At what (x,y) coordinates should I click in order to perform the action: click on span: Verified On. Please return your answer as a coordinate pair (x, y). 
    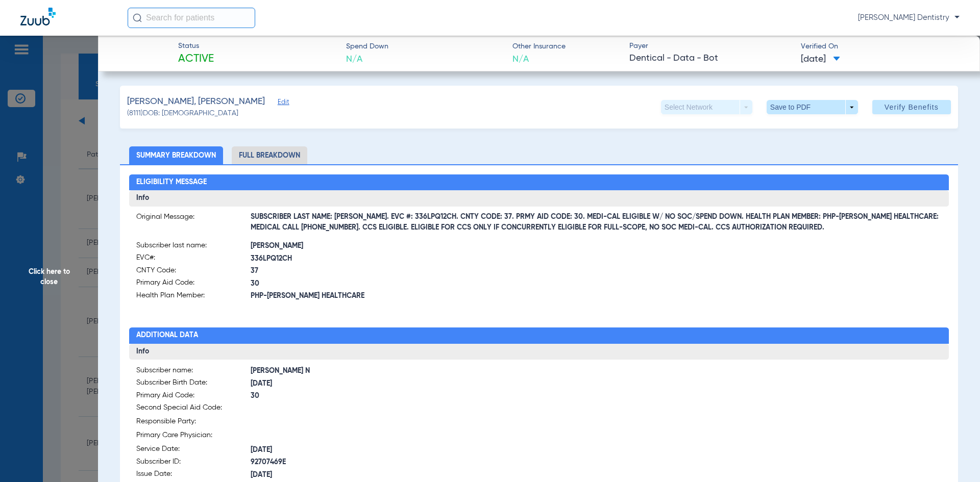
    Looking at the image, I should click on (882, 46).